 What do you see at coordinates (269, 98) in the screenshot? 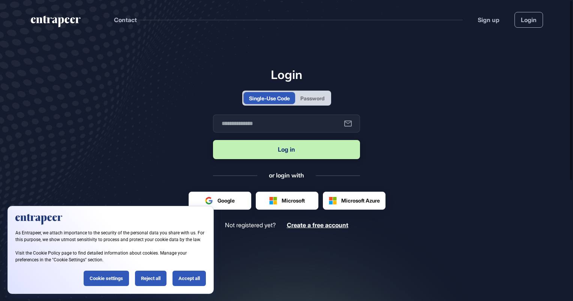
I see `div: Single-Use Code` at bounding box center [269, 98].